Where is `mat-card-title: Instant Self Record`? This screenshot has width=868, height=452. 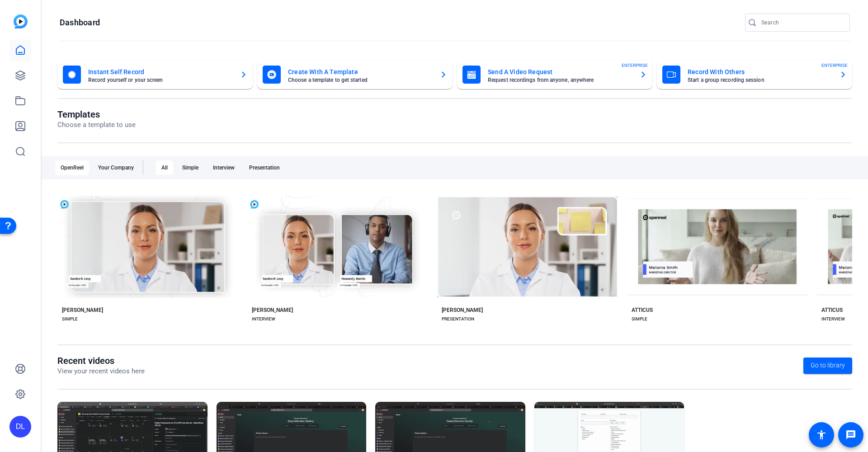
mat-card-title: Instant Self Record is located at coordinates (160, 72).